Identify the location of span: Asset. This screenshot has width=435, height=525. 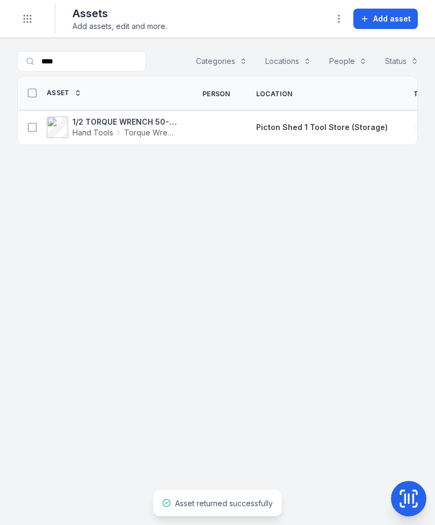
(58, 93).